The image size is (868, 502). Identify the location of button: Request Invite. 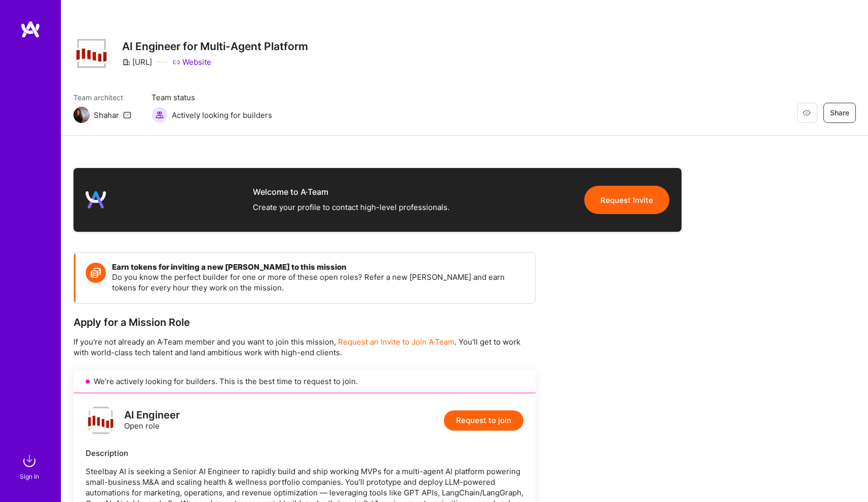
(627, 200).